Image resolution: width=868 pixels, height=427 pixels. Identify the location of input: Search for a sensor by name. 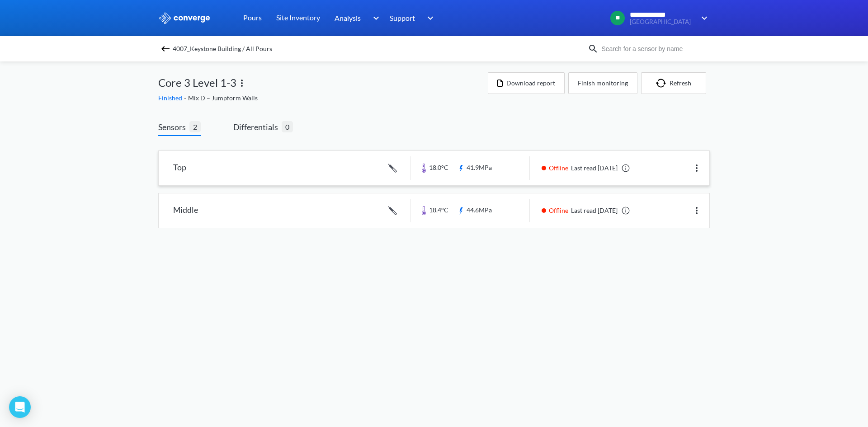
(654, 49).